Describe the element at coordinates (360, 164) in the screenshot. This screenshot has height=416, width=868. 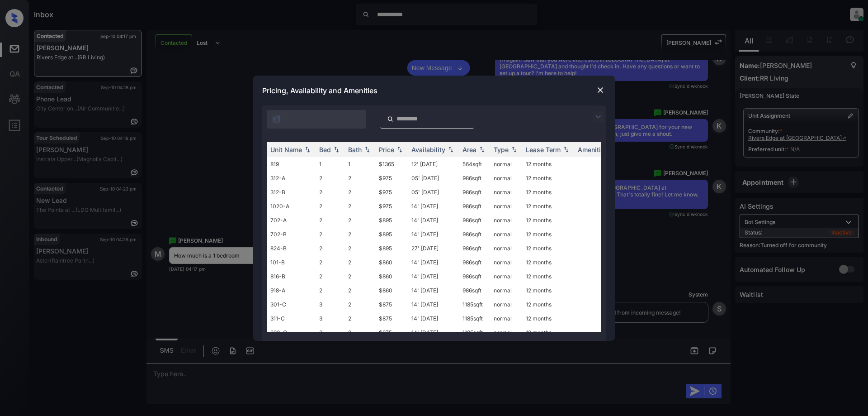
I see `td: 1` at that location.